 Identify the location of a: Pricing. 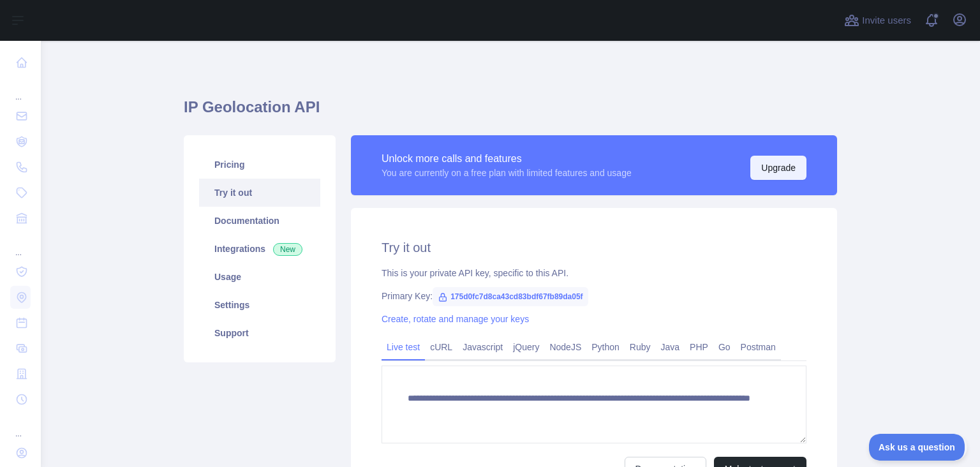
(259, 164).